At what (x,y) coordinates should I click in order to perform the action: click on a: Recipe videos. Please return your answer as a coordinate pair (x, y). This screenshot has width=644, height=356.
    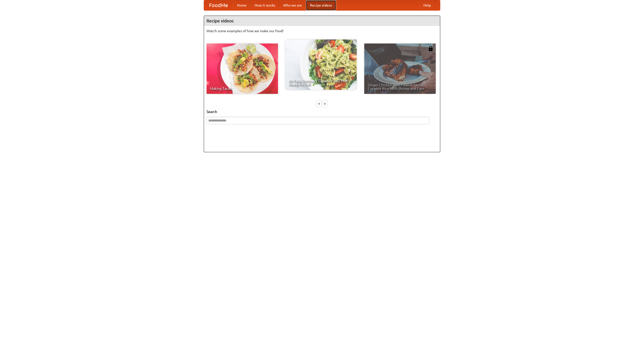
    Looking at the image, I should click on (321, 6).